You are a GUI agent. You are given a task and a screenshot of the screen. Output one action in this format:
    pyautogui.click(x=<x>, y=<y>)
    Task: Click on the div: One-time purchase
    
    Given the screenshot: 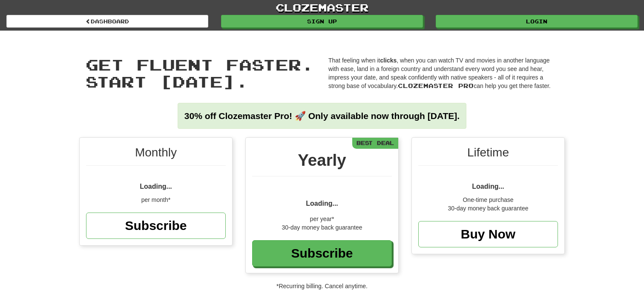 What is the action you would take?
    pyautogui.click(x=488, y=200)
    